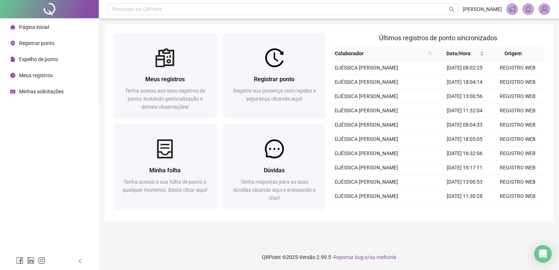 This screenshot has width=559, height=270. What do you see at coordinates (13, 75) in the screenshot?
I see `span: clock-circle` at bounding box center [13, 75].